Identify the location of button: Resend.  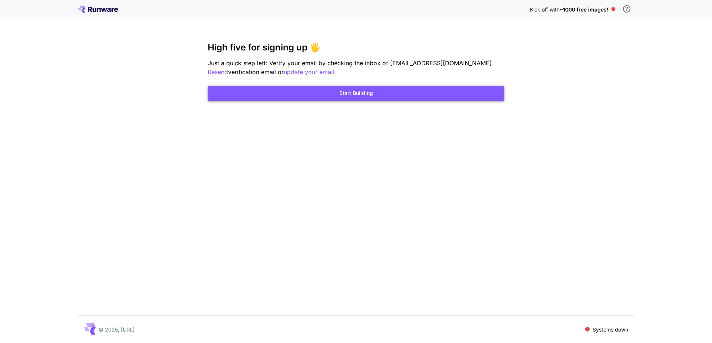
(218, 72).